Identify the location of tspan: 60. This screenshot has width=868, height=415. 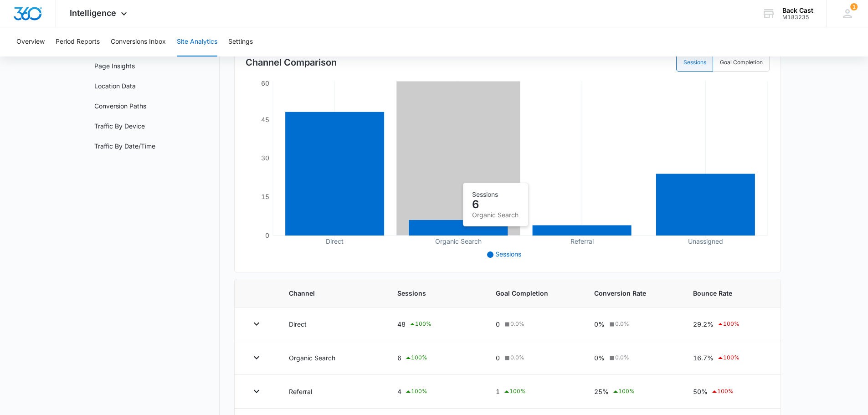
(265, 83).